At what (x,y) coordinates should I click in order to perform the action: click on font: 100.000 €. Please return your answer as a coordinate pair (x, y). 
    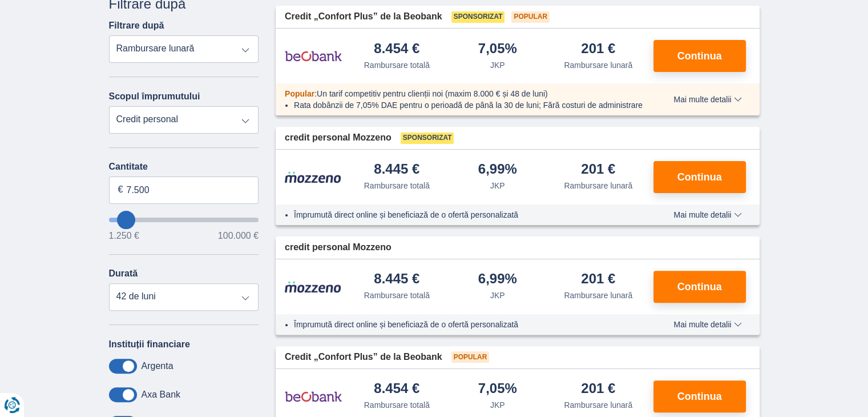
    Looking at the image, I should click on (238, 235).